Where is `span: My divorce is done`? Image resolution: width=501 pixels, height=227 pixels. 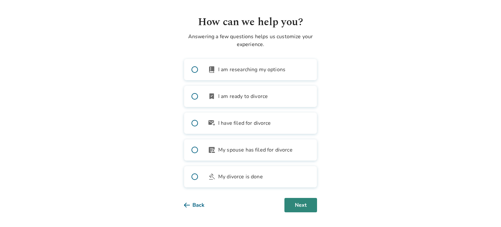 span: My divorce is done is located at coordinates (240, 177).